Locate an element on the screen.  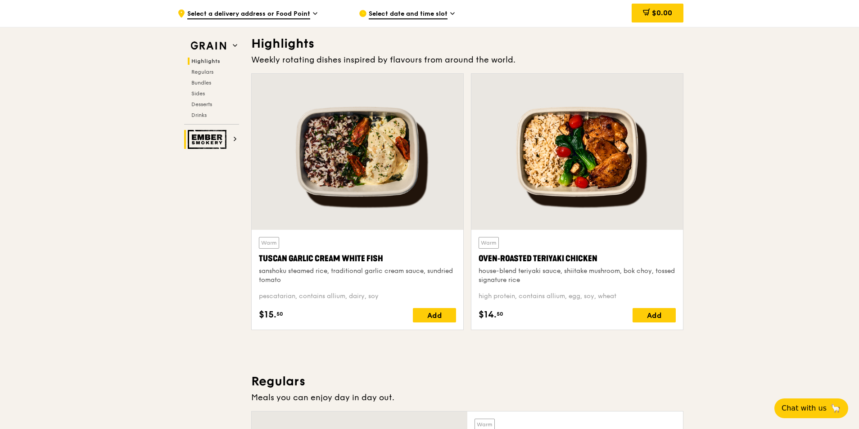
h3: Regulars is located at coordinates (467, 382).